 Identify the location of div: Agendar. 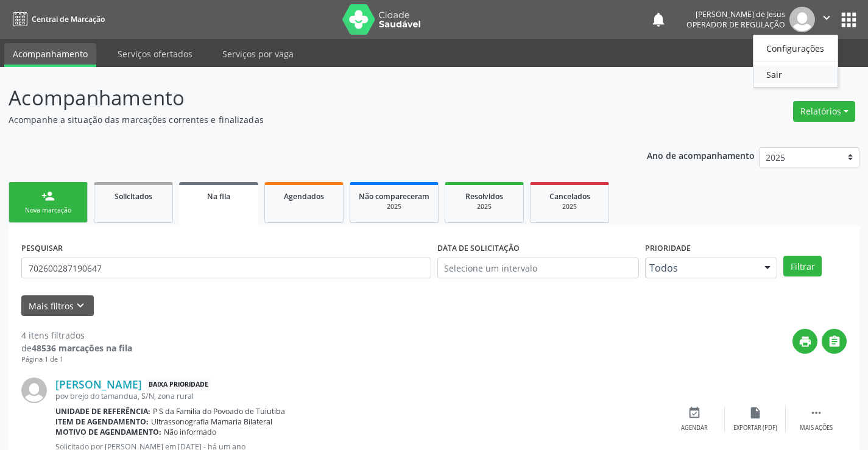
(694, 428).